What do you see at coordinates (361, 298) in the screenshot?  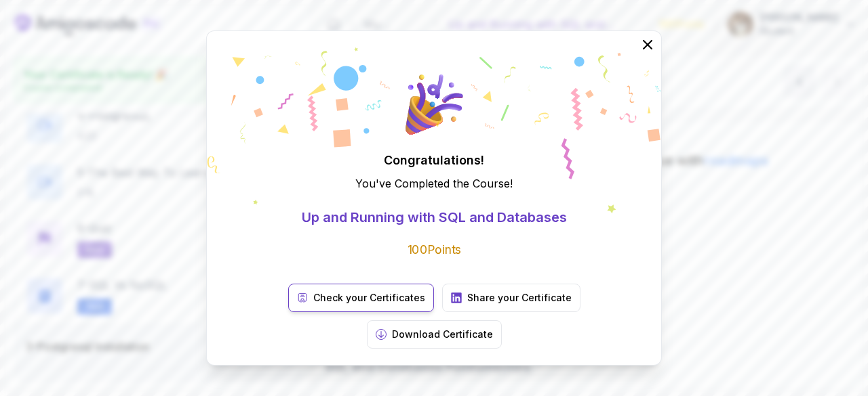 I see `a: Check your Certificates` at bounding box center [361, 298].